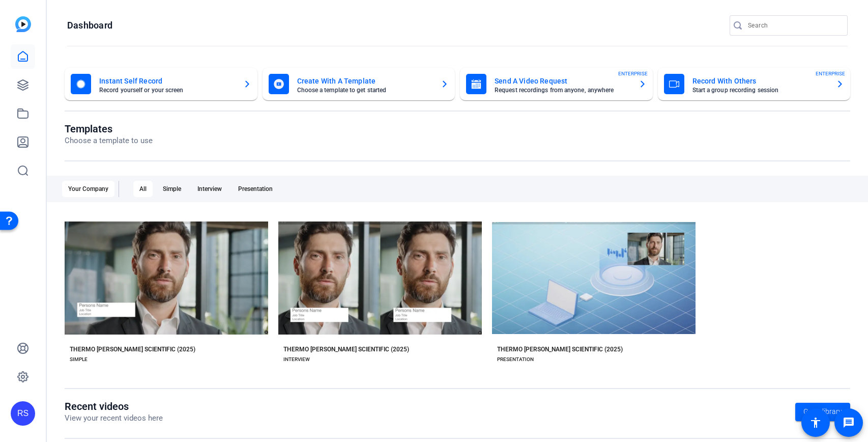  I want to click on img: blue-gradient.svg, so click(23, 24).